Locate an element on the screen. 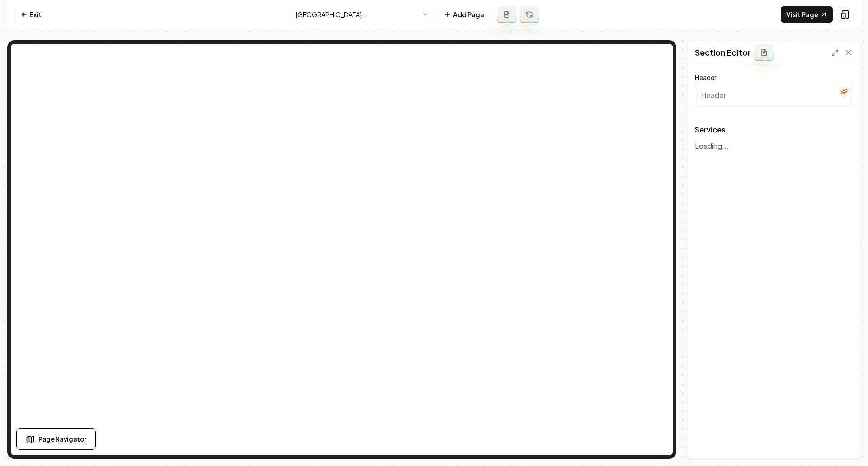  a: Exit is located at coordinates (31, 15).